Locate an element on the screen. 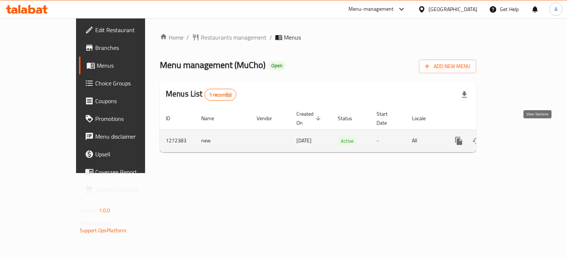 The width and height of the screenshot is (567, 257). span: Coverage Report is located at coordinates (130, 172).